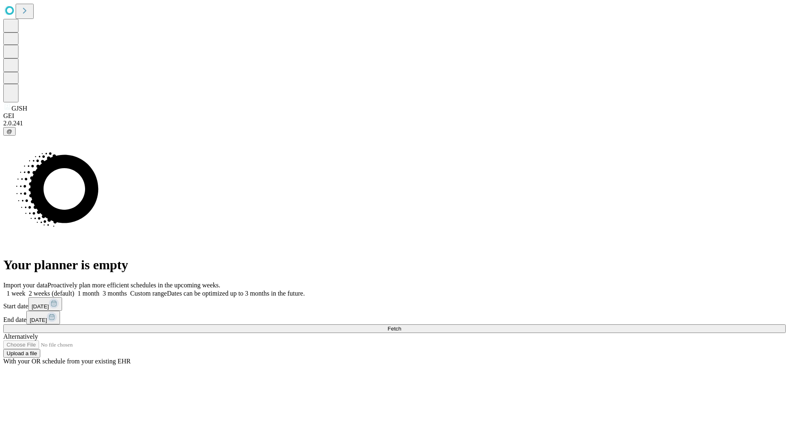 The width and height of the screenshot is (789, 444). Describe the element at coordinates (16, 293) in the screenshot. I see `span: 1 week` at that location.